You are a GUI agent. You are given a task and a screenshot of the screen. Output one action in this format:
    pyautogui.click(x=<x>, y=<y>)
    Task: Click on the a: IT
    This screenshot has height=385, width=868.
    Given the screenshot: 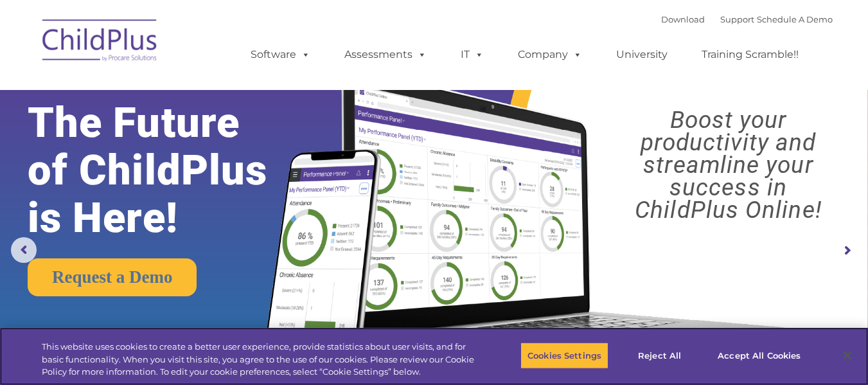 What is the action you would take?
    pyautogui.click(x=472, y=55)
    